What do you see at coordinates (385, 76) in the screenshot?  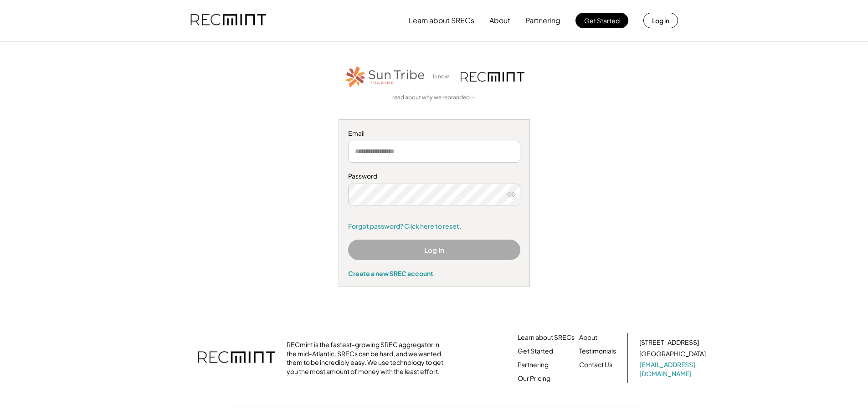 I see `img: STT_Horizontal_Logo%2B-%2BColor.png` at bounding box center [385, 76].